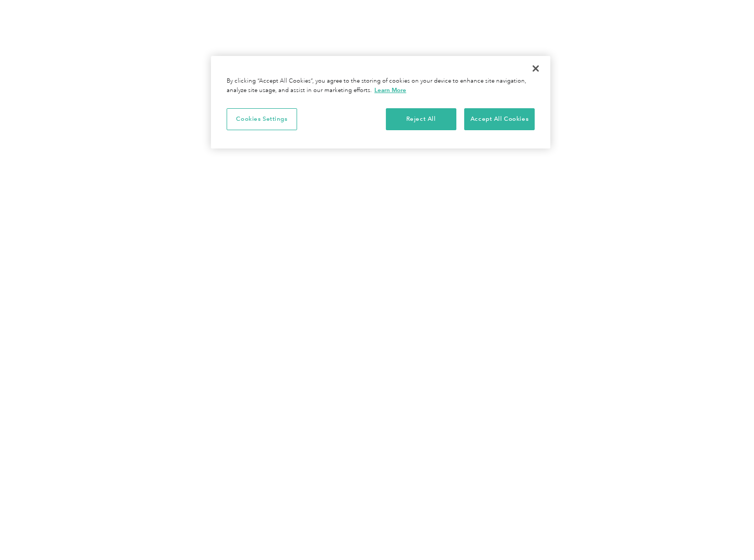 This screenshot has height=560, width=754. I want to click on div: By clicking “Accept All Cookies”, you agree to the storing of cookies on your device to enhance s..., so click(381, 85).